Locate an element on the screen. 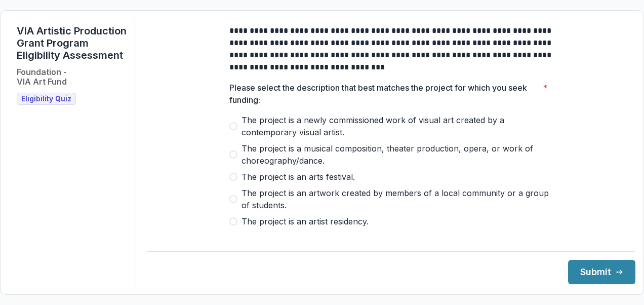 The image size is (644, 305). p: Please select the description that best matches the project for which you seek funding: is located at coordinates (383, 93).